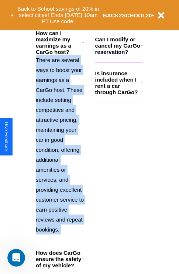 This screenshot has height=274, width=179. What do you see at coordinates (59, 259) in the screenshot?
I see `h3: How does CarGo ensure the safety of my vehicle?` at bounding box center [59, 259].